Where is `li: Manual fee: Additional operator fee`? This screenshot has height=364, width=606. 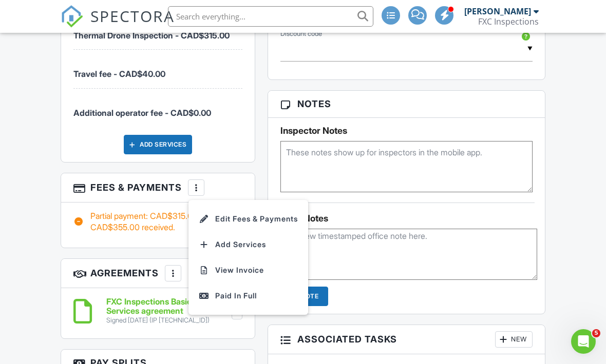
li: Manual fee: Additional operator fee is located at coordinates (157, 108).